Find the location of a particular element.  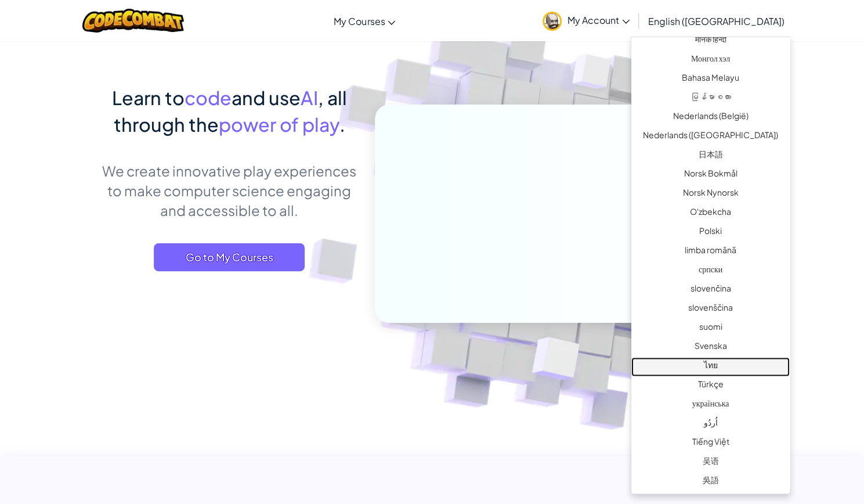

a: ไทย is located at coordinates (710, 366).